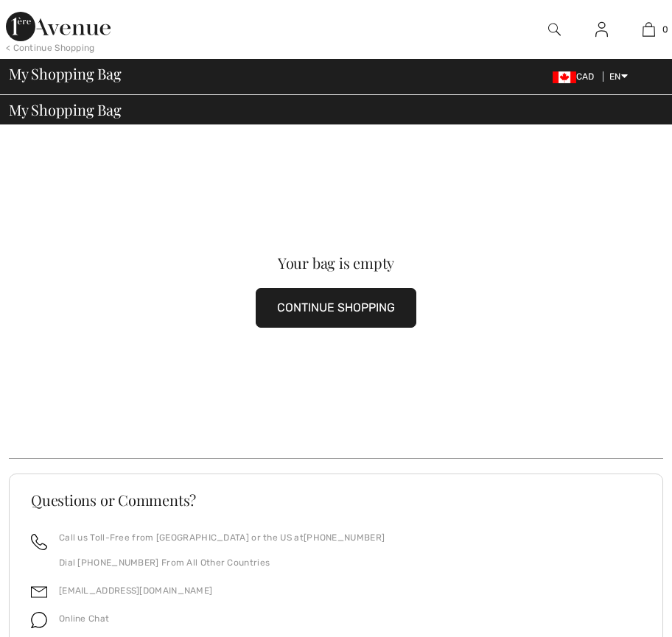  I want to click on div: < Continue Shopping, so click(50, 48).